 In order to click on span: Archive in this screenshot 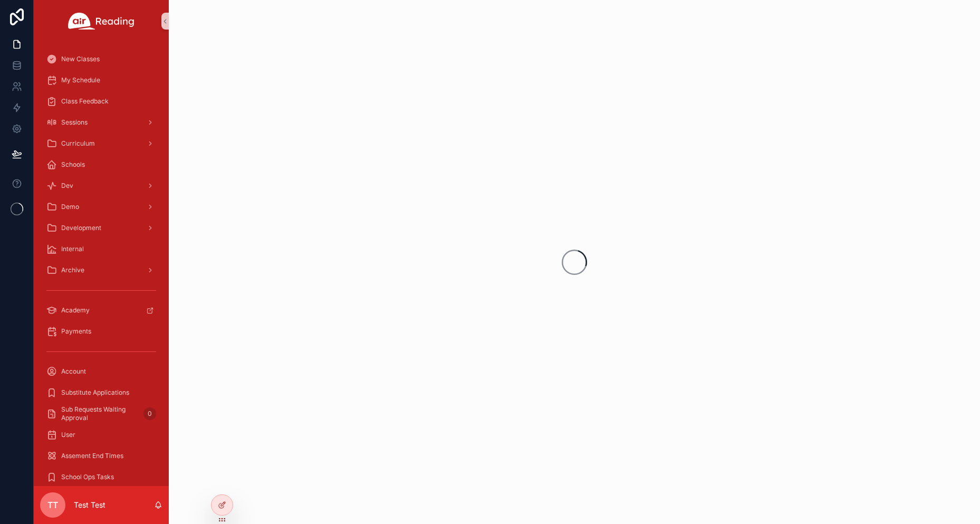, I will do `click(73, 270)`.